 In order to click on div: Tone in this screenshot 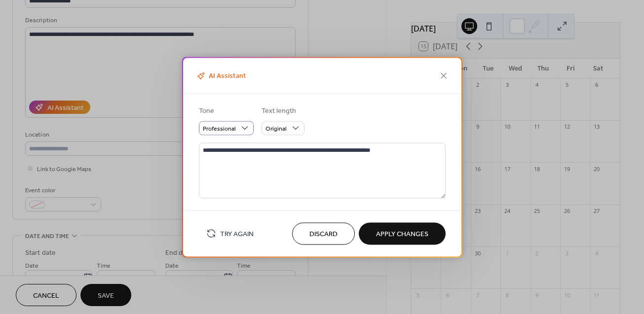, I will do `click(225, 110)`.